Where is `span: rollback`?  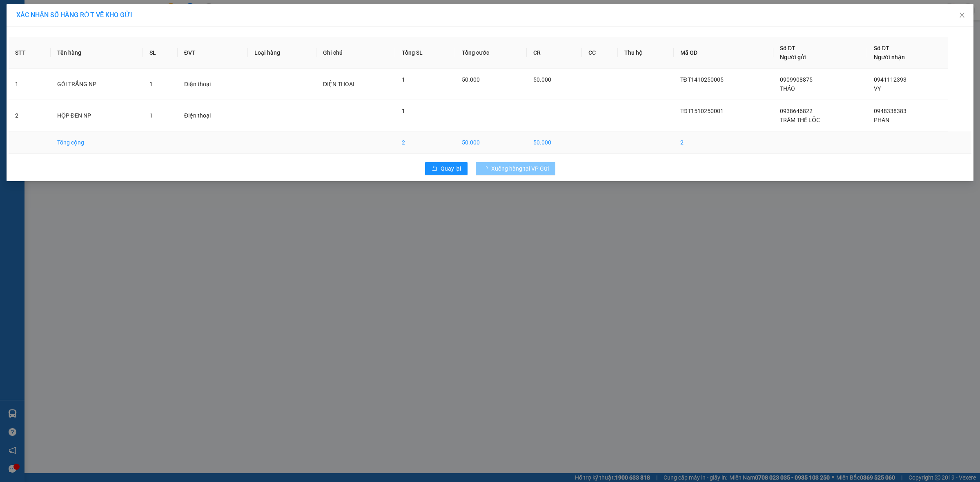
span: rollback is located at coordinates (435, 169).